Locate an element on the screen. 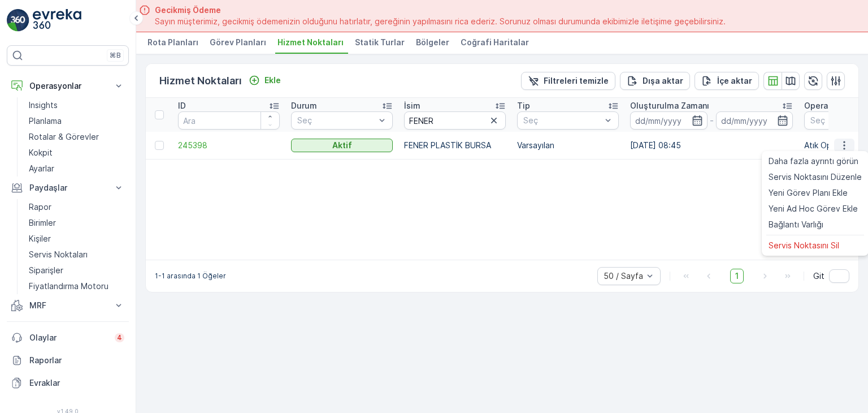 This screenshot has height=413, width=868. span: Coğrafi Haritalar is located at coordinates (495, 43).